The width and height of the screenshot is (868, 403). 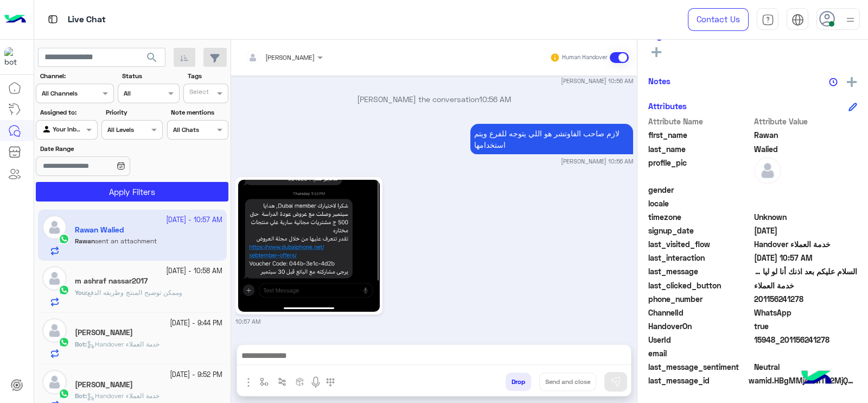 I want to click on span: 10:56 AM, so click(x=494, y=99).